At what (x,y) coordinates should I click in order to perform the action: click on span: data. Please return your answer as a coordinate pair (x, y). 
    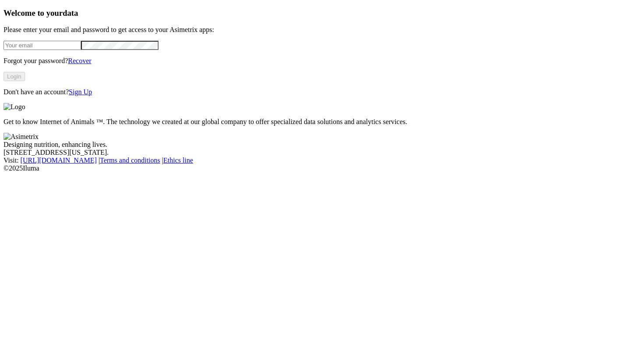
    Looking at the image, I should click on (70, 13).